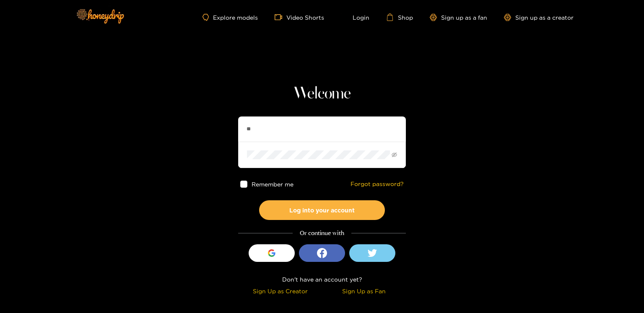 The height and width of the screenshot is (313, 644). Describe the element at coordinates (322, 210) in the screenshot. I see `button: Log into your account` at that location.